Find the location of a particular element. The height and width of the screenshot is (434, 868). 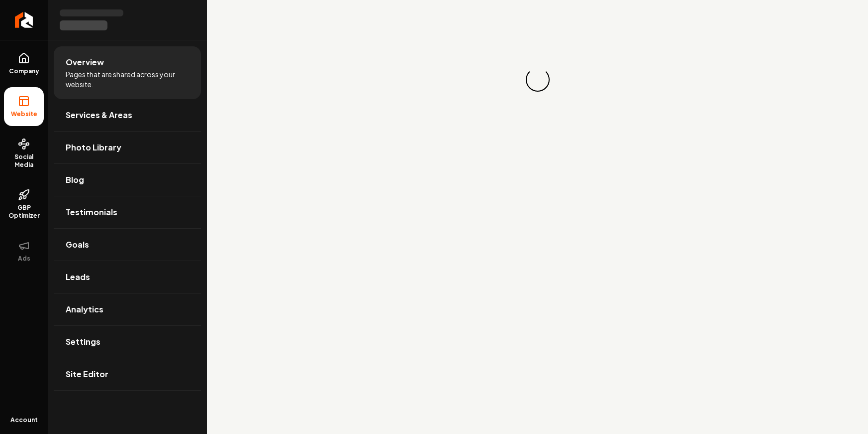

a: Social Media is located at coordinates (24, 153).